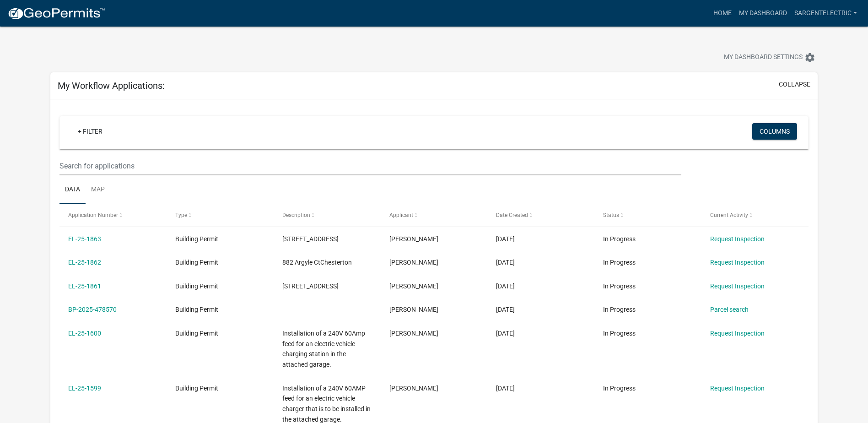  What do you see at coordinates (113, 215) in the screenshot?
I see `datatable-header-cell: Application Number` at bounding box center [113, 215].